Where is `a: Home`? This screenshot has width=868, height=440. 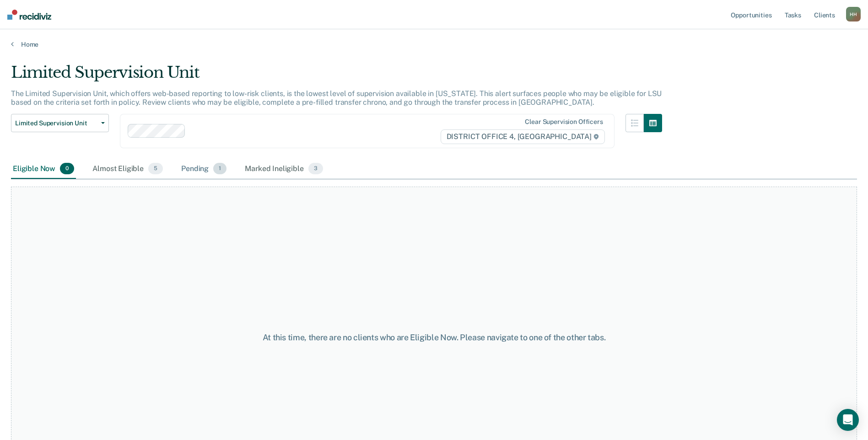 a: Home is located at coordinates (434, 44).